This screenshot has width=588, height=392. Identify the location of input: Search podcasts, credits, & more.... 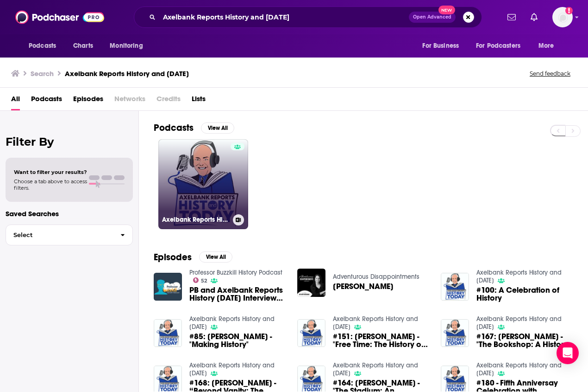
(284, 17).